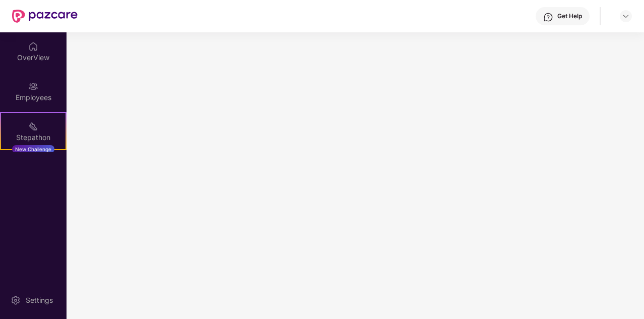  What do you see at coordinates (34, 47) in the screenshot?
I see `img: svg+xml;base64,PHN2ZyBpZD0iSG9tZSIgeG1sbnM9Imh0dHA6Ly93d3cudzMub3JnLzIwMDAvc3ZnIiB3aWR0aD0iMjAiIG...` at bounding box center [34, 47].